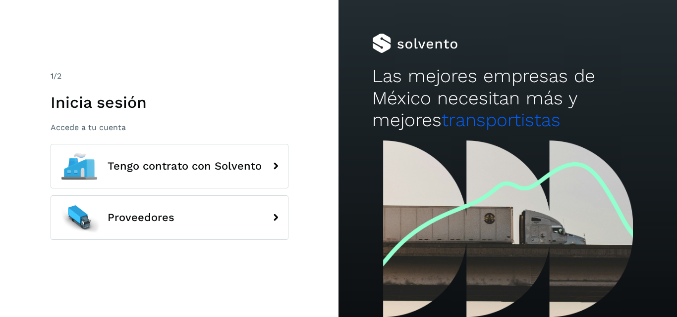  What do you see at coordinates (169, 166) in the screenshot?
I see `button: Tengo contrato con Solvento` at bounding box center [169, 166].